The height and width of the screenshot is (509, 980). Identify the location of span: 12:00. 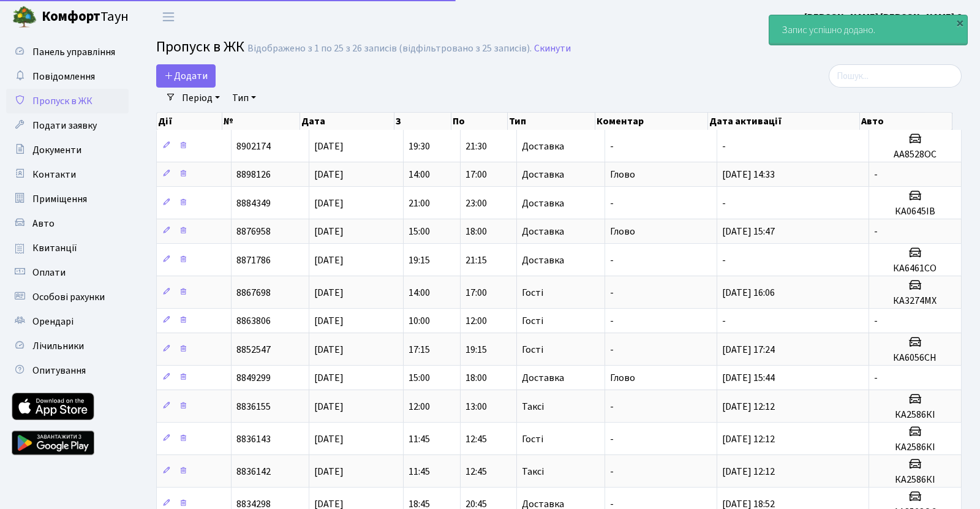
(476, 321).